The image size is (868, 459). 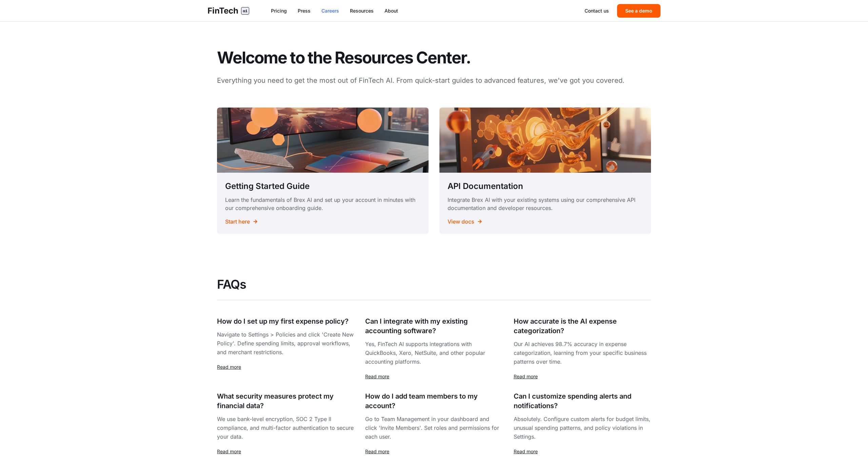 I want to click on p: Integrate Brex AI with your existing systems using our comprehensive API documentation and develo..., so click(x=545, y=204).